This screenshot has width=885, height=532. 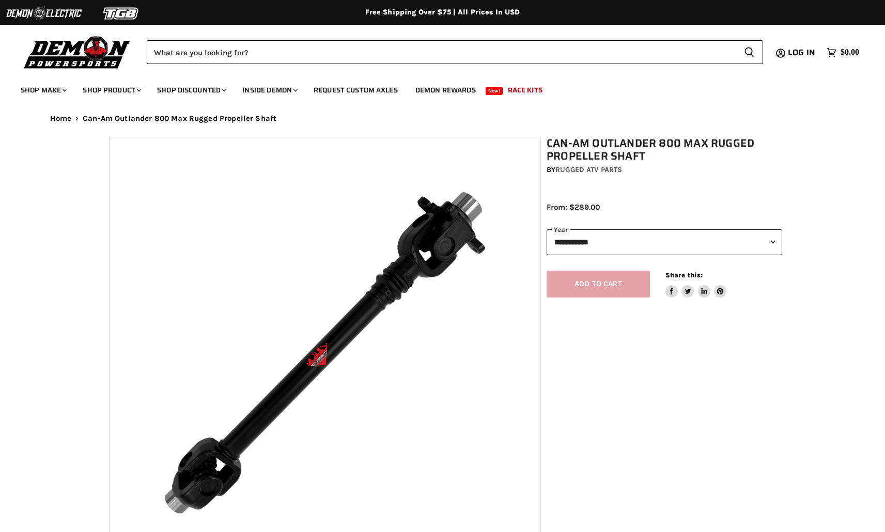 What do you see at coordinates (665, 242) in the screenshot?
I see `select: year` at bounding box center [665, 242].